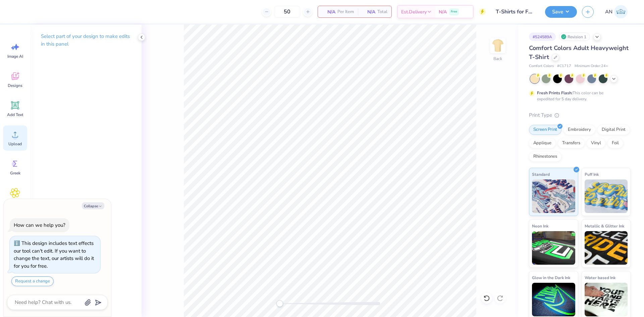  I want to click on img: Back, so click(498, 45).